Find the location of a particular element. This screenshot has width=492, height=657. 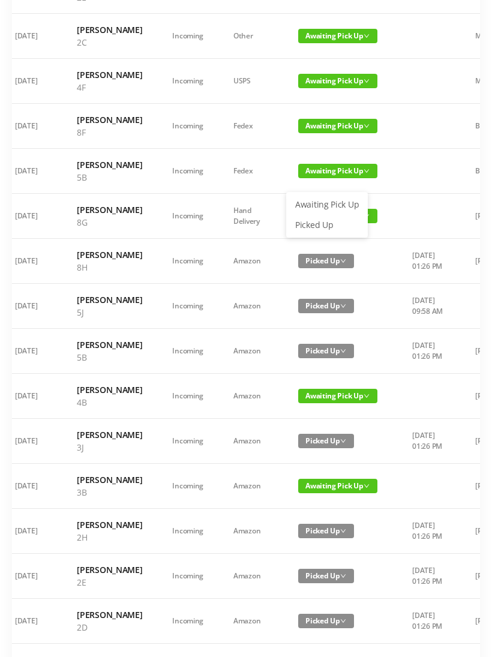

td: USPS is located at coordinates (251, 81).